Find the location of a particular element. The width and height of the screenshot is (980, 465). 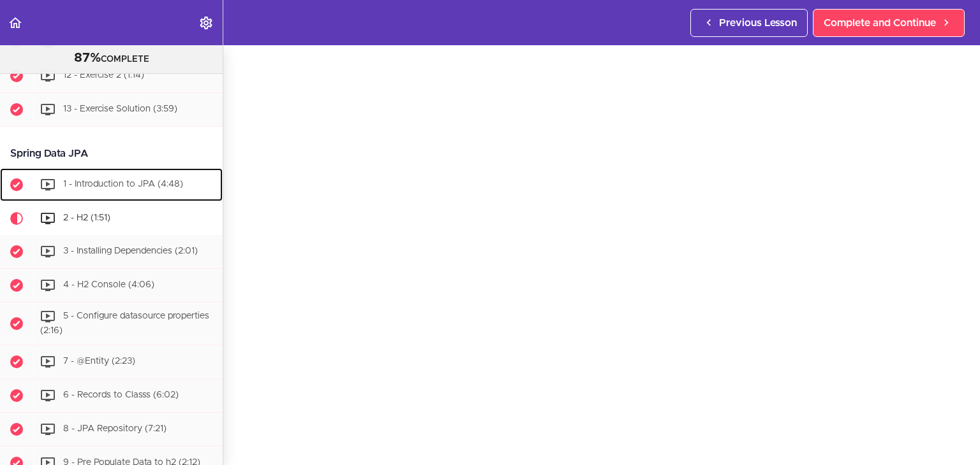

span: Previous Lesson is located at coordinates (758, 23).